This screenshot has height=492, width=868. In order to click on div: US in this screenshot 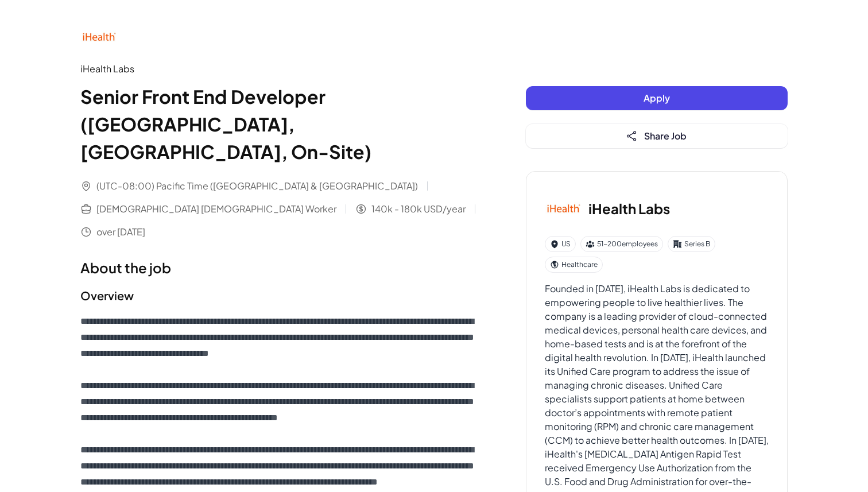, I will do `click(560, 244)`.